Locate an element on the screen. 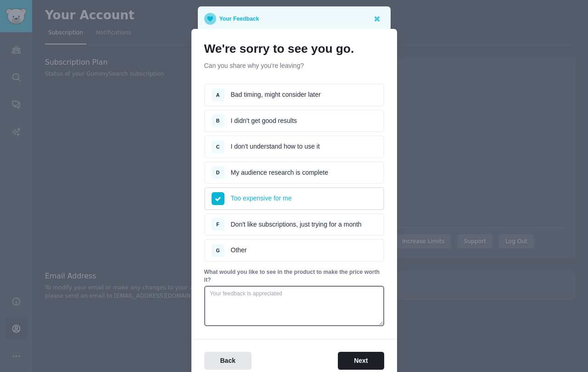 This screenshot has height=372, width=588. p: Can you share why you're leaving? is located at coordinates (294, 66).